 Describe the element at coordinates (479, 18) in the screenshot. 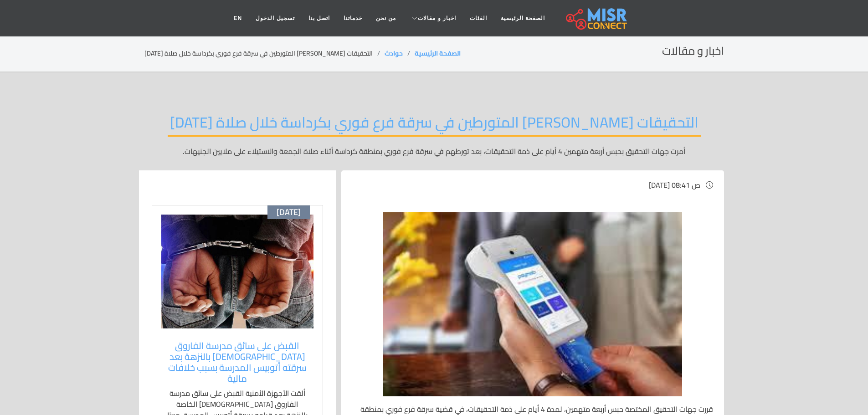

I see `a: الفئات` at that location.